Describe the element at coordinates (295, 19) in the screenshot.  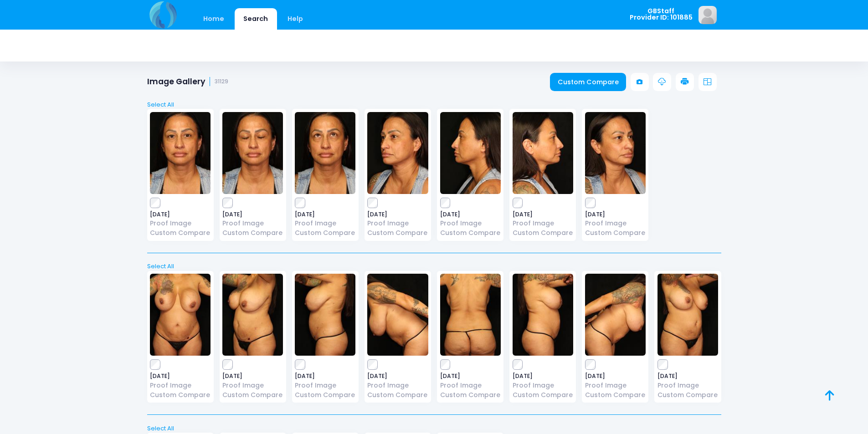
I see `a: Help` at that location.